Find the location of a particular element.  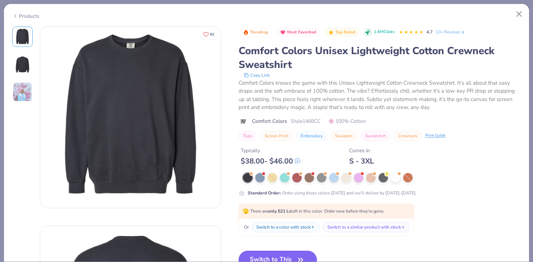

span: 100% Cotton is located at coordinates (347, 121).